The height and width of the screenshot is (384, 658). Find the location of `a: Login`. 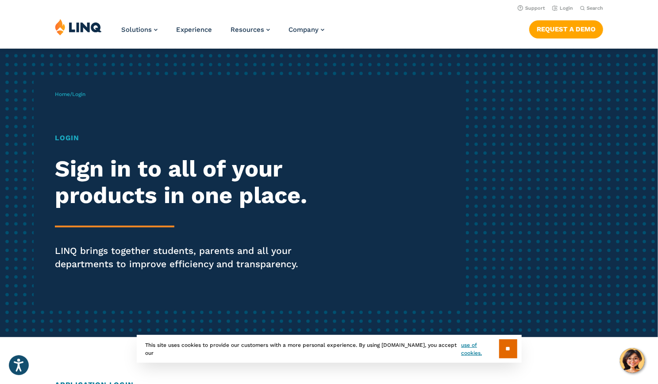

a: Login is located at coordinates (562, 8).